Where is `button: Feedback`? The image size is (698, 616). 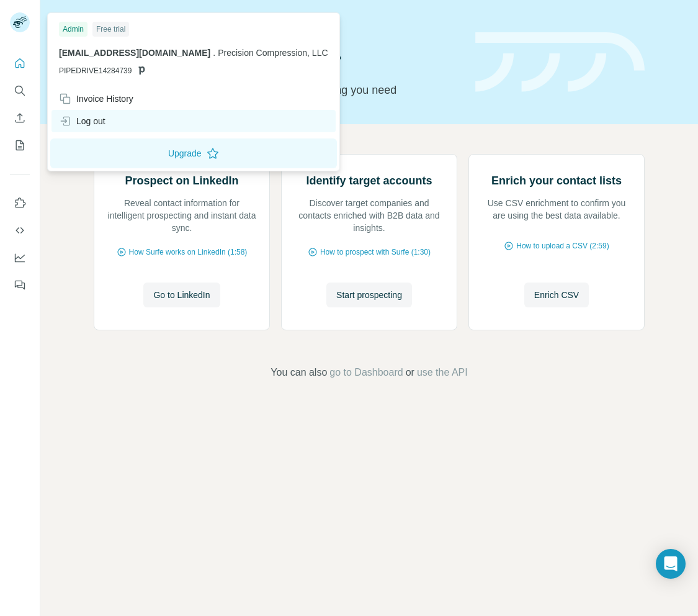 button: Feedback is located at coordinates (20, 285).